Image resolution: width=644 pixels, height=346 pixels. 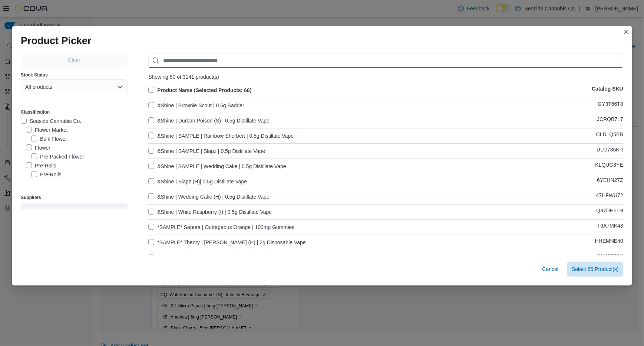 What do you see at coordinates (31, 197) in the screenshot?
I see `label: Suppliers` at bounding box center [31, 197].